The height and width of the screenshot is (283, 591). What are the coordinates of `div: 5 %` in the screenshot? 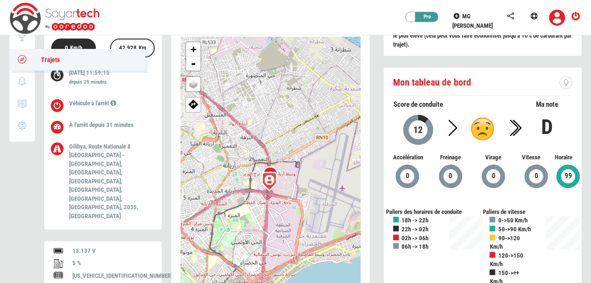 It's located at (112, 263).